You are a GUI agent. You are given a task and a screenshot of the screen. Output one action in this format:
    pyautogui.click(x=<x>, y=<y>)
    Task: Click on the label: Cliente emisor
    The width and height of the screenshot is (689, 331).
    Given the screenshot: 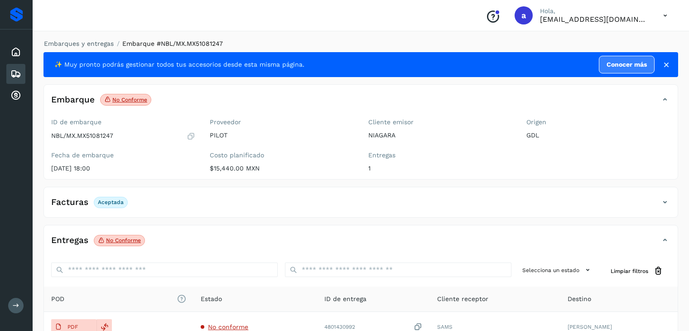 What is the action you would take?
    pyautogui.click(x=440, y=122)
    